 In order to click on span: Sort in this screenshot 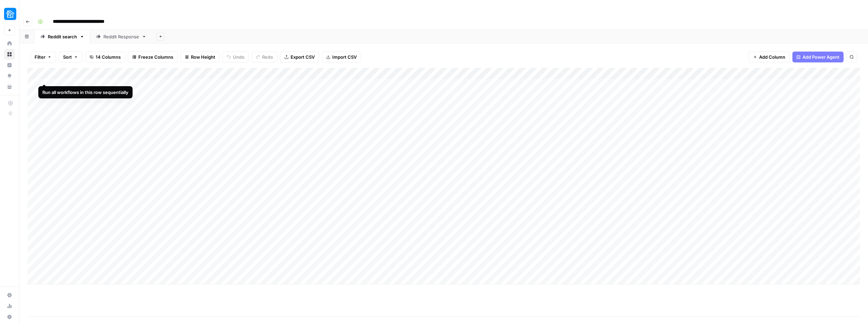, I will do `click(67, 57)`.